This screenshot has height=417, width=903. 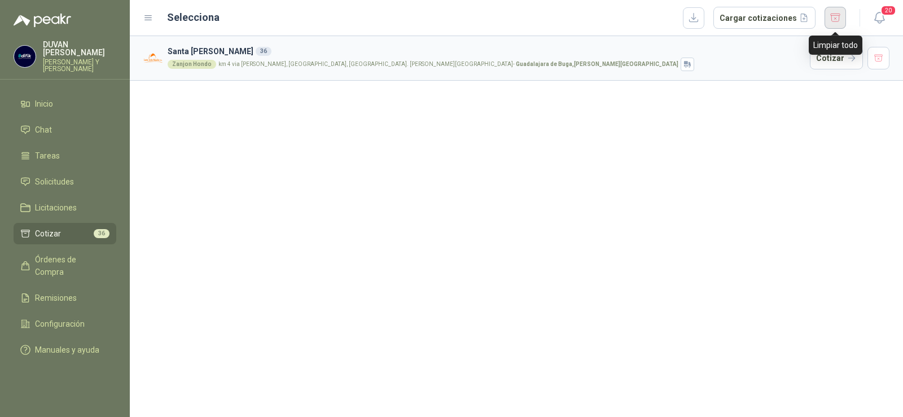 I want to click on div: Zanjon Hondo, so click(x=192, y=64).